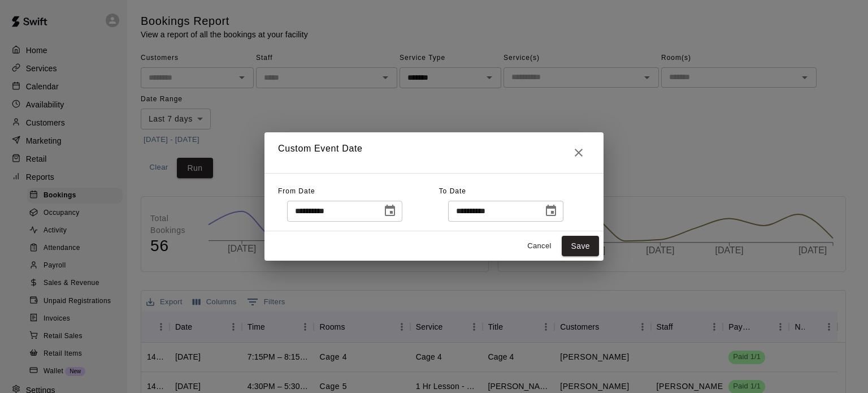 Image resolution: width=868 pixels, height=393 pixels. What do you see at coordinates (551, 211) in the screenshot?
I see `button: Choose date, selected date is Sep 18, 2025` at bounding box center [551, 211].